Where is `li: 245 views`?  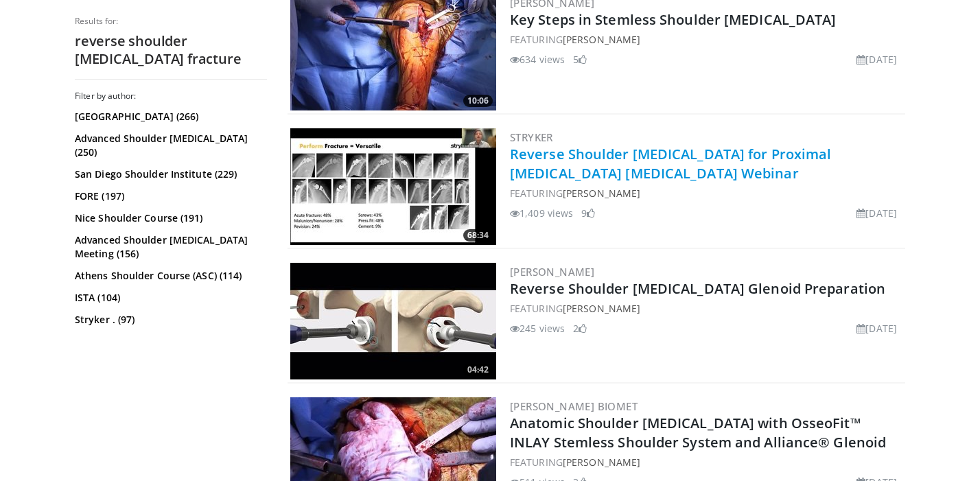 li: 245 views is located at coordinates (538, 328).